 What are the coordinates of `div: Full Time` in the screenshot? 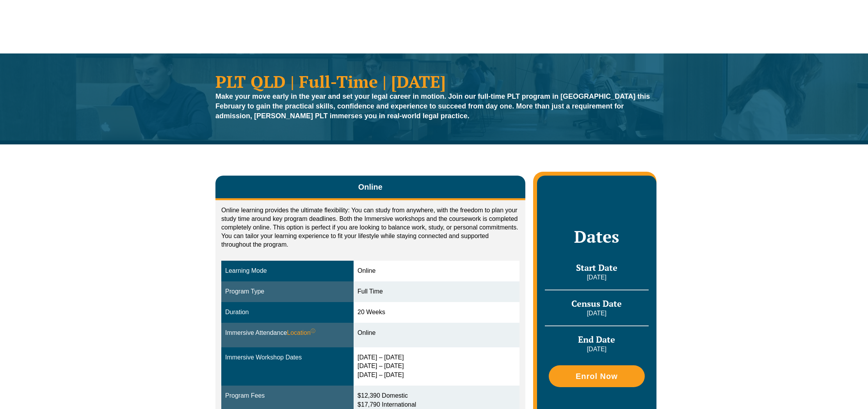 It's located at (436, 291).